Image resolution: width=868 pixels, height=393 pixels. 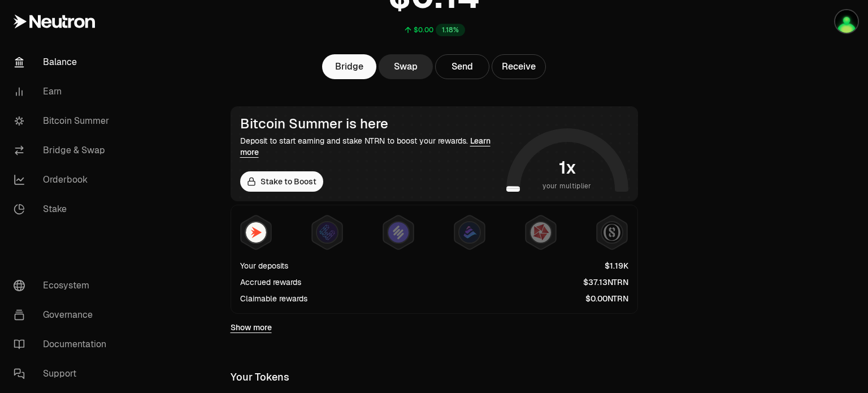 I want to click on a: Bridge & Swap, so click(x=63, y=151).